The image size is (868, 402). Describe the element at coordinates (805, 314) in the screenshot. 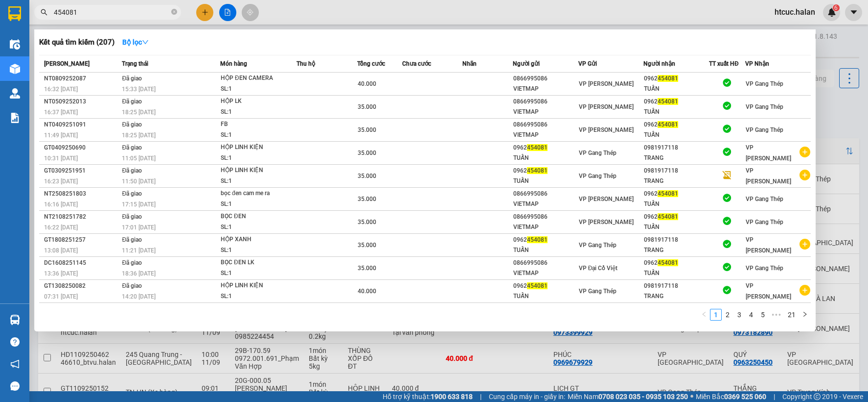

I see `span: right` at that location.